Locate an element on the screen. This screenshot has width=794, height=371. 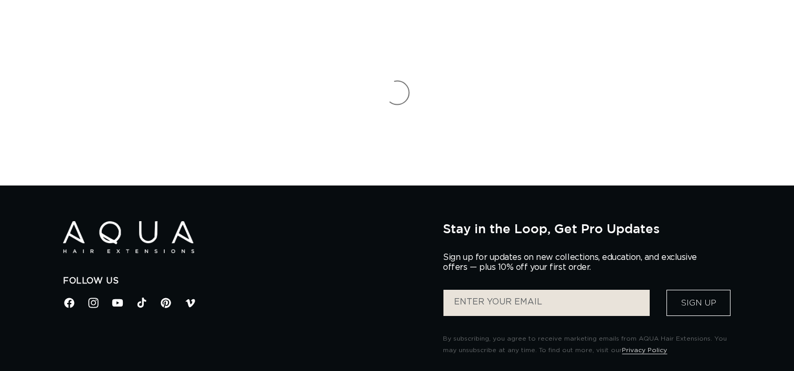
button: Sign Up is located at coordinates (698, 303).